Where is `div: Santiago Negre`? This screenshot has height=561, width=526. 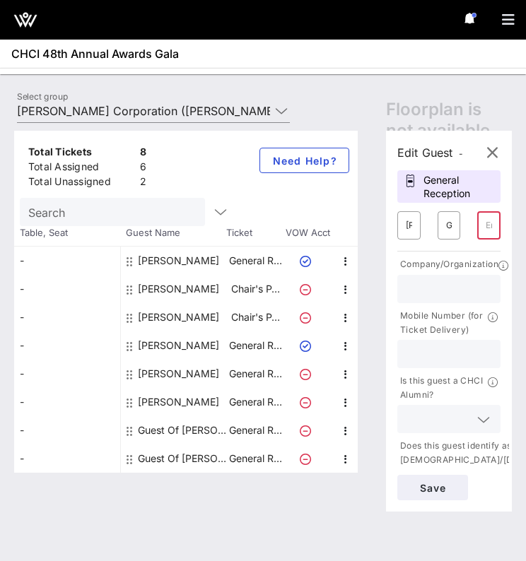
div: Santiago Negre is located at coordinates (178, 402).